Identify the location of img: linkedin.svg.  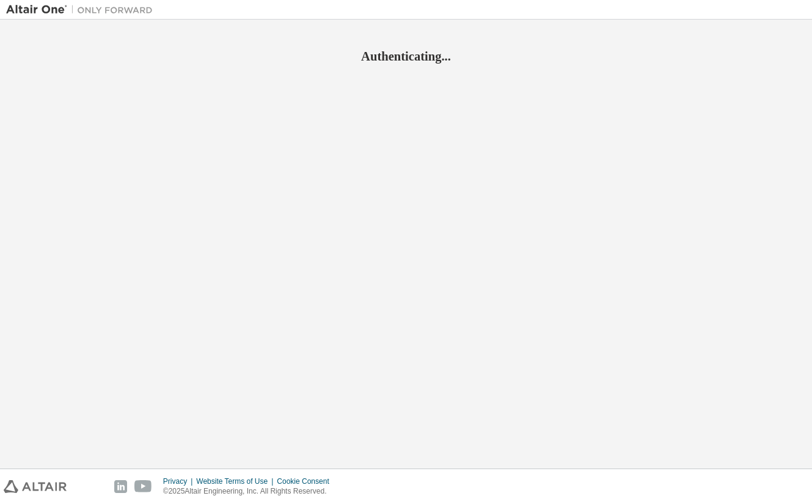
(120, 486).